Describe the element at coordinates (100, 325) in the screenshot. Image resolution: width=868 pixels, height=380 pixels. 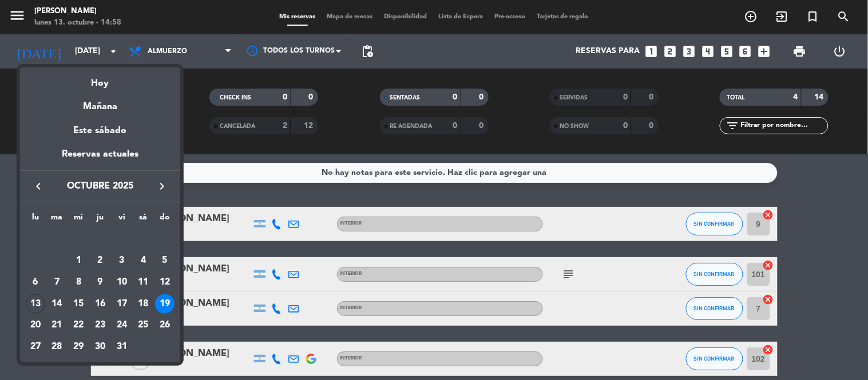
I see `td: 23 de octubre de 2025` at that location.